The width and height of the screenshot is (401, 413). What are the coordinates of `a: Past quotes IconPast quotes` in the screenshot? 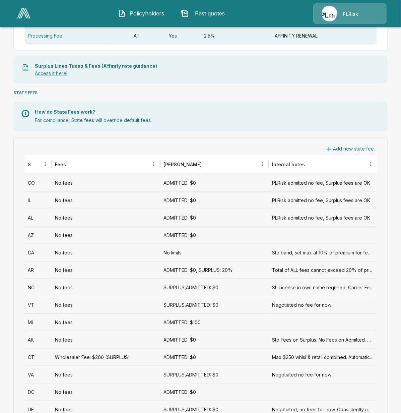 It's located at (205, 13).